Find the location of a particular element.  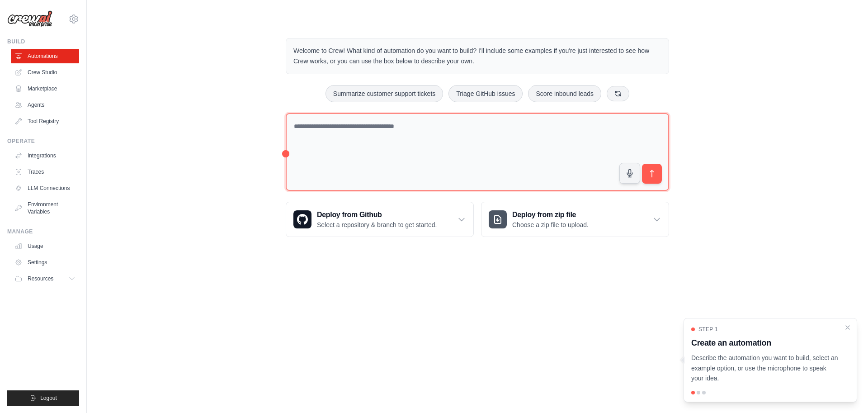

a: Agents is located at coordinates (45, 105).